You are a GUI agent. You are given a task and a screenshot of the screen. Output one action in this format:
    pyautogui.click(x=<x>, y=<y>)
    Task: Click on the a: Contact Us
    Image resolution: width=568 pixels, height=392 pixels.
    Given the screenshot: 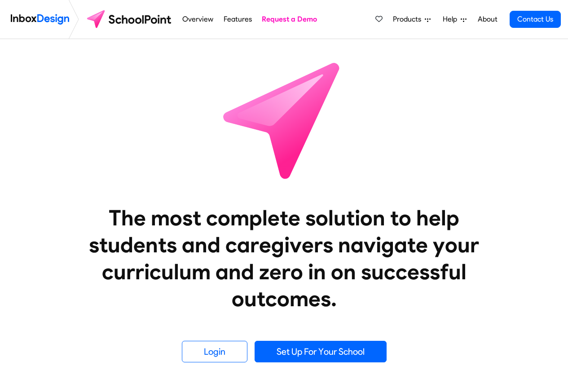 What is the action you would take?
    pyautogui.click(x=535, y=19)
    